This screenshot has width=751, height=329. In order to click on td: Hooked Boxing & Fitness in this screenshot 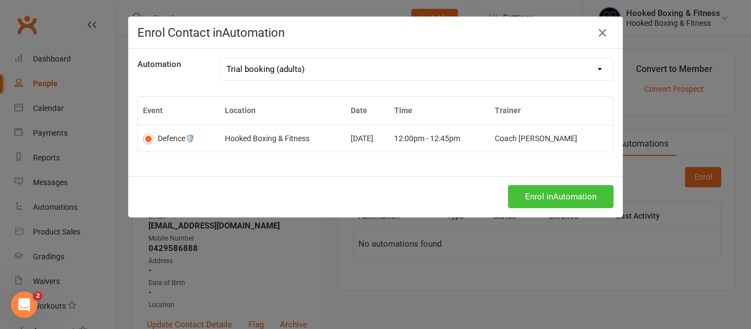, I will do `click(283, 138)`.